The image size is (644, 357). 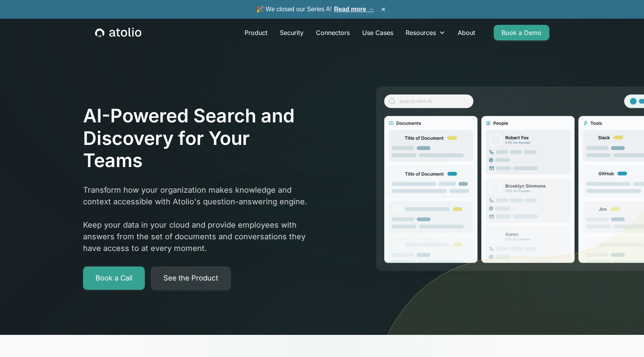 I want to click on a: Book a Call, so click(x=114, y=278).